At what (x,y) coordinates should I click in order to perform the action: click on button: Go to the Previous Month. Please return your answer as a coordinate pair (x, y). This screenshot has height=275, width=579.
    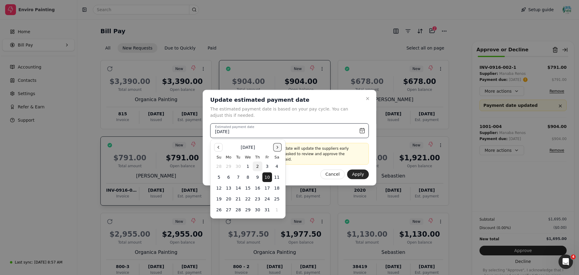
    Looking at the image, I should click on (218, 147).